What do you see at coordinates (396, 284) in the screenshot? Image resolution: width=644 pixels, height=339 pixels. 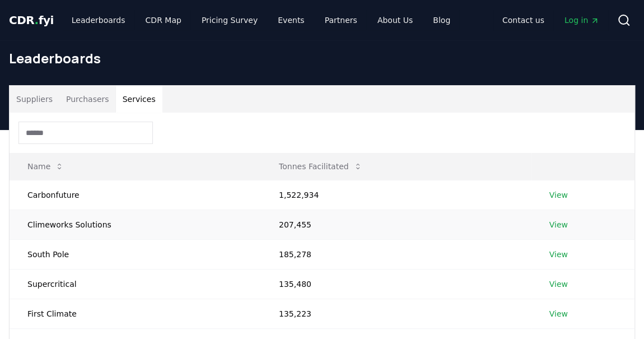 I see `td: 135,480` at bounding box center [396, 284].